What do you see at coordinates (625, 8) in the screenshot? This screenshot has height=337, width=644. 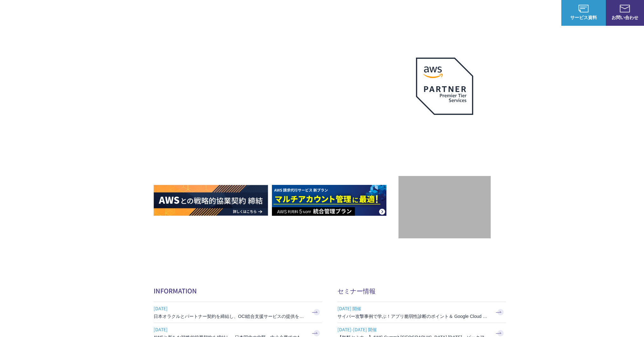 I see `img: お問い合わせ` at bounding box center [625, 8].